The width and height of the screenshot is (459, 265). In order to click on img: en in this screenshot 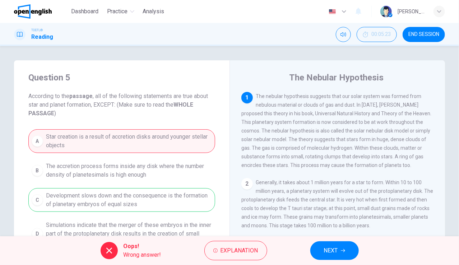, I will do `click(332, 11)`.